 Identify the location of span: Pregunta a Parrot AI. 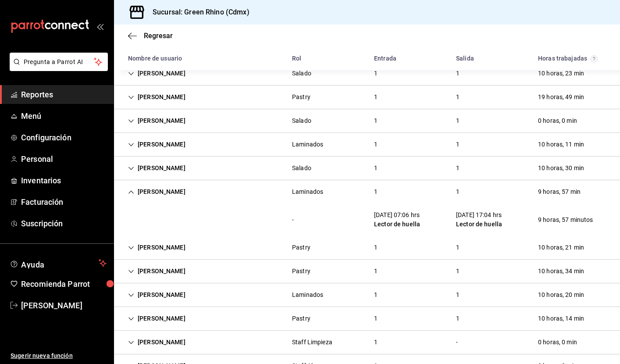
(58, 62).